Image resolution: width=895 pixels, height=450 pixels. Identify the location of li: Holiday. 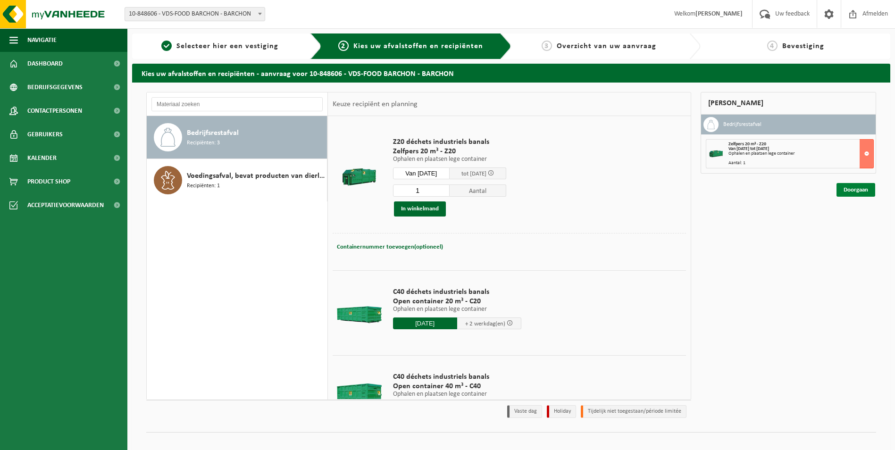
(561, 411).